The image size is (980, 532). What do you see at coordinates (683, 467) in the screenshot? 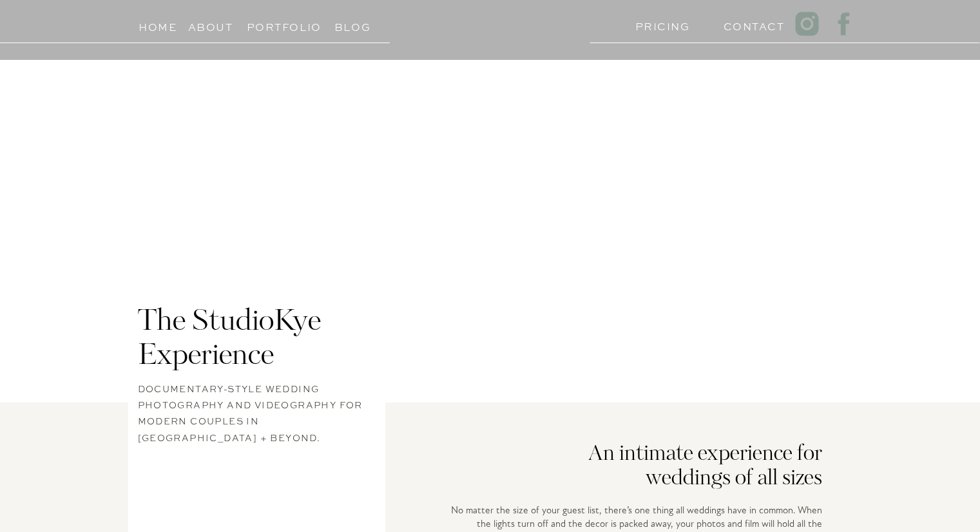
I see `h2: An intimate experience for weddings of all sizes` at bounding box center [683, 467].